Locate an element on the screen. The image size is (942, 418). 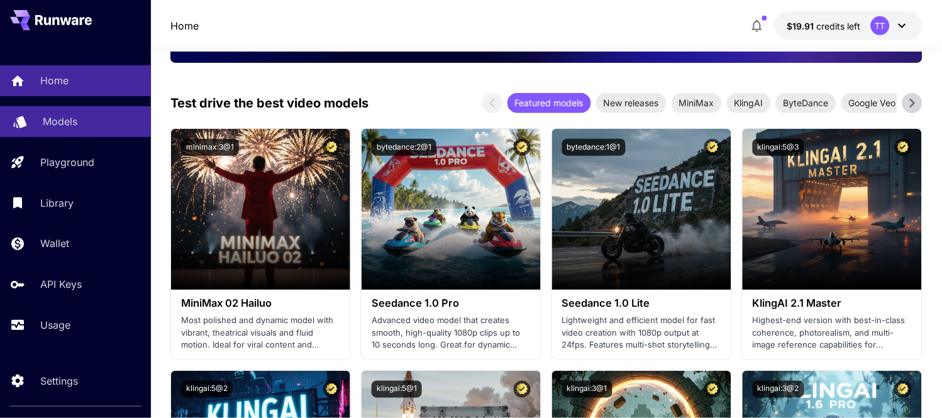
div: MiniMax is located at coordinates (697, 103).